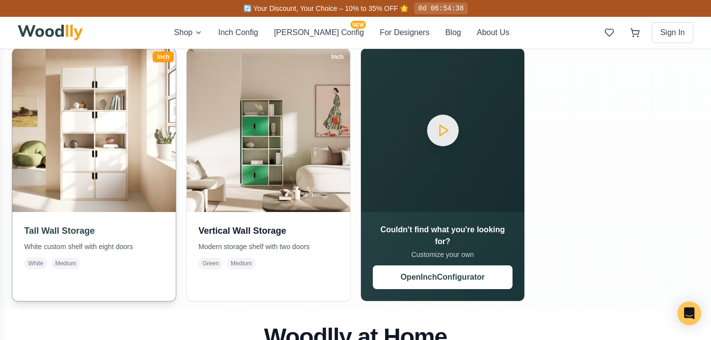  What do you see at coordinates (50, 33) in the screenshot?
I see `img: Woodlly` at bounding box center [50, 33].